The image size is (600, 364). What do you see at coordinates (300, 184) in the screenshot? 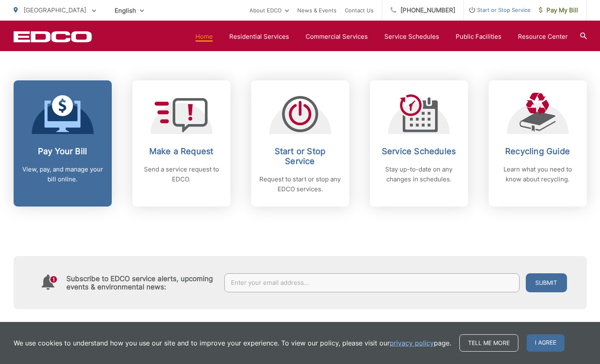
I see `p: Request to start or stop any EDCO services.` at bounding box center [300, 184].